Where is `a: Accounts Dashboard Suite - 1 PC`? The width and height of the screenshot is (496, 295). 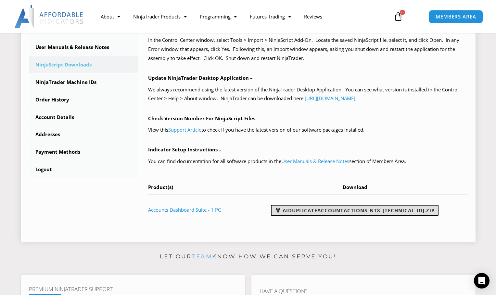
a: Accounts Dashboard Suite - 1 PC is located at coordinates (184, 210).